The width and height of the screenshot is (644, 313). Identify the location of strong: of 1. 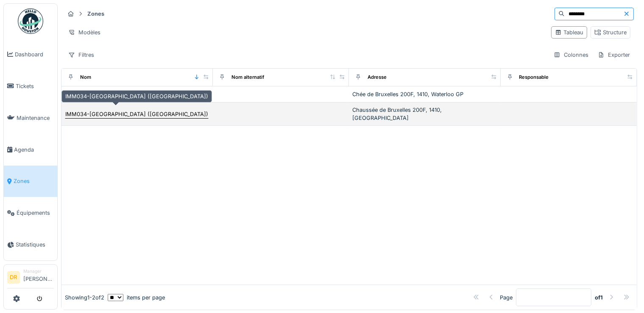
(598, 297).